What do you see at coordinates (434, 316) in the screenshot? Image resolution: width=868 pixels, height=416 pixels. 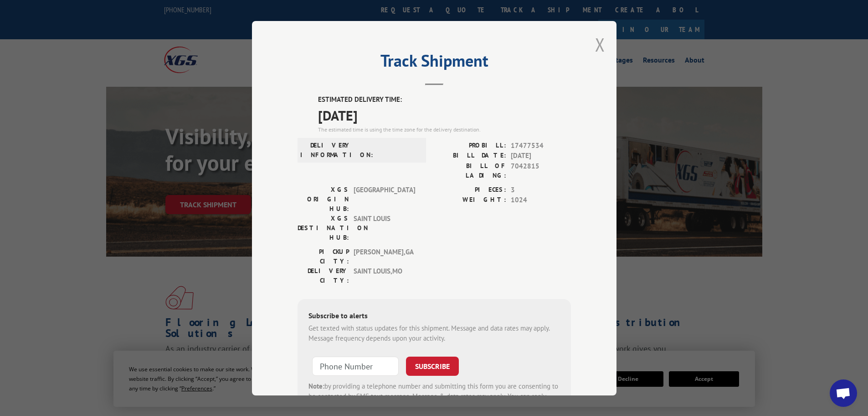 I see `div: Subscribe to alerts` at bounding box center [434, 316].